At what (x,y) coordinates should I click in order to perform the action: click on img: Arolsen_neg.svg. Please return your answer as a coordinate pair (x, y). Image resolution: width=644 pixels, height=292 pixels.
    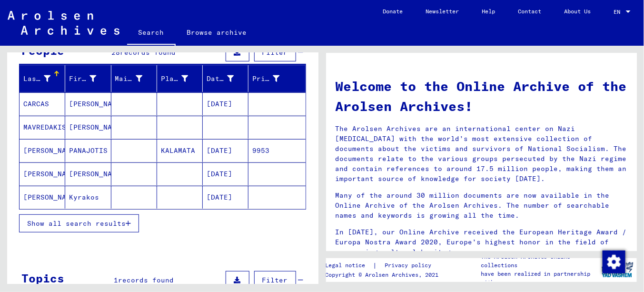
    Looking at the image, I should click on (63, 23).